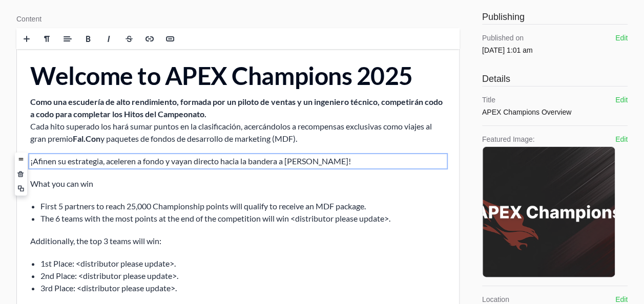 The height and width of the screenshot is (304, 644). What do you see at coordinates (527, 99) in the screenshot?
I see `dt: Title` at bounding box center [527, 99].